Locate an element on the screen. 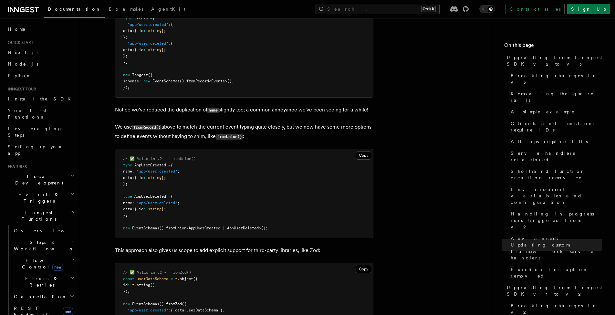 This screenshot has width=615, height=315. span: Flow Control is located at coordinates (41, 263).